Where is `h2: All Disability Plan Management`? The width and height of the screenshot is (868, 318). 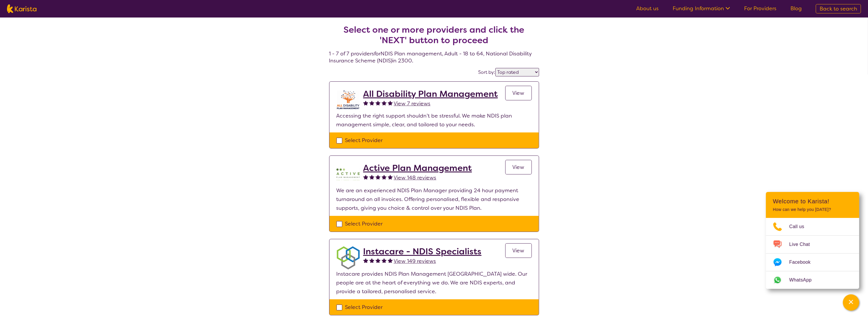
h2: All Disability Plan Management is located at coordinates (430, 94).